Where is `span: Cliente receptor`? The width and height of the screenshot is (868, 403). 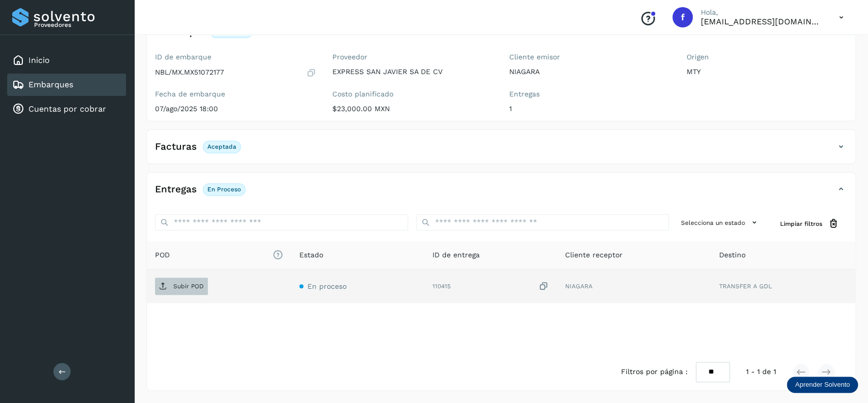
span: Cliente receptor is located at coordinates (594, 255).